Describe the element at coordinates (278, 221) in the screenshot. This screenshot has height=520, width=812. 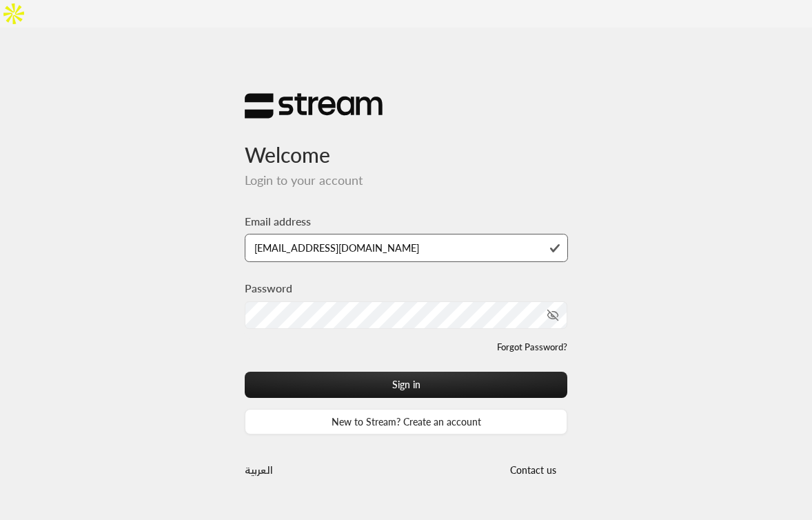
I see `label: Email address` at that location.